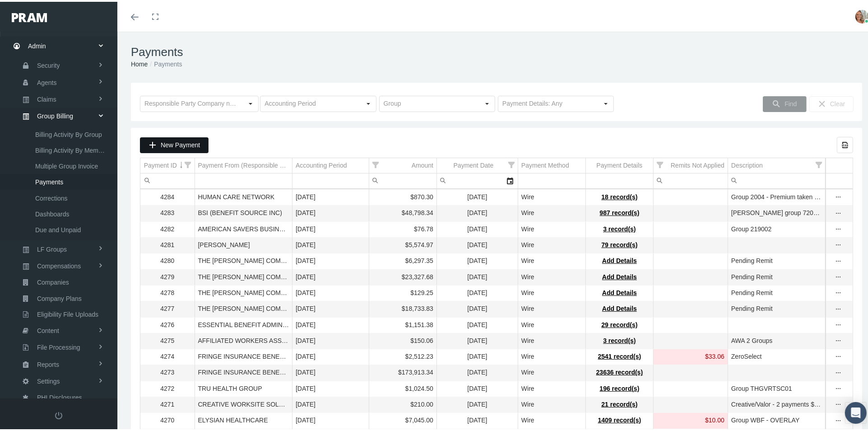 Image resolution: width=868 pixels, height=431 pixels. Describe the element at coordinates (403, 275) in the screenshot. I see `div: $23,327.68` at that location.